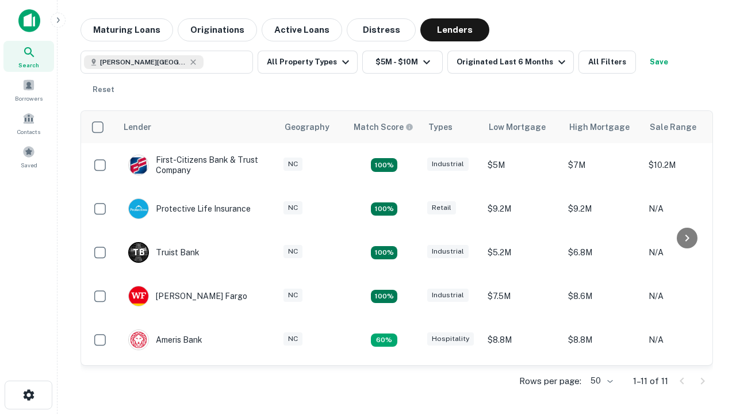  I want to click on a: Saved, so click(29, 156).